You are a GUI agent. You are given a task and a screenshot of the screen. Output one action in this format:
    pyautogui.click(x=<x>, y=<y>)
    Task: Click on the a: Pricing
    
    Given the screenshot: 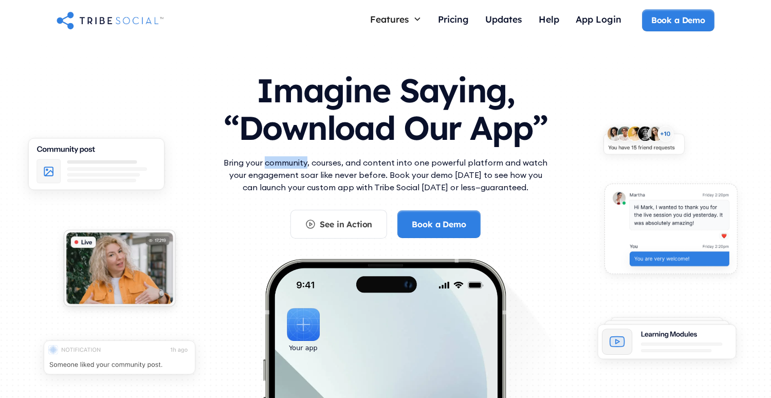 What is the action you would take?
    pyautogui.click(x=453, y=20)
    